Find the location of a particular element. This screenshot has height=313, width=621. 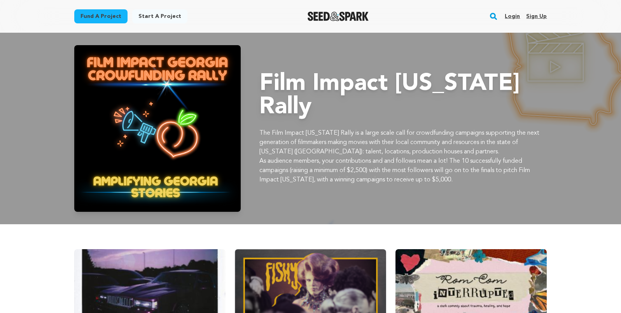

a: Fund a project is located at coordinates (101, 16).